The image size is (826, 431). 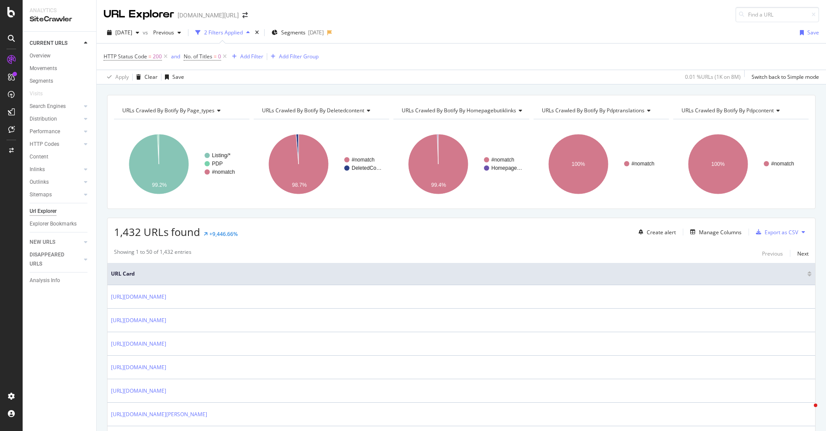 I want to click on a: Segments, so click(x=60, y=81).